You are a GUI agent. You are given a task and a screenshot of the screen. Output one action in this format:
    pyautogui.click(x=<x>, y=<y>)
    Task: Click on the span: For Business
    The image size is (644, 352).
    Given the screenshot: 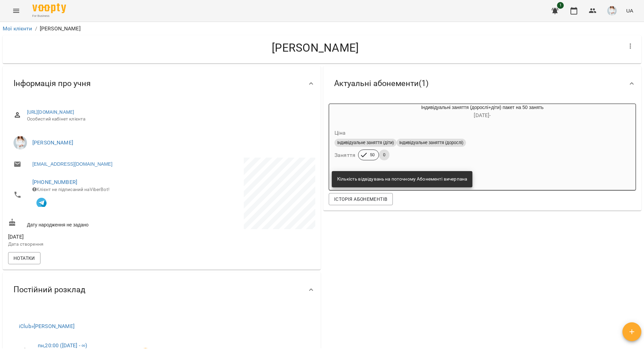 What is the action you would take?
    pyautogui.click(x=49, y=16)
    